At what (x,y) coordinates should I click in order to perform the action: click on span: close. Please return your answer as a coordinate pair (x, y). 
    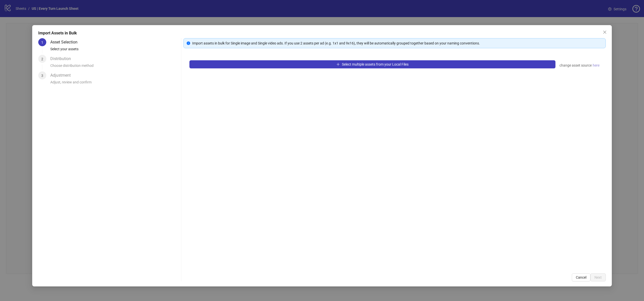
    Looking at the image, I should click on (604, 32).